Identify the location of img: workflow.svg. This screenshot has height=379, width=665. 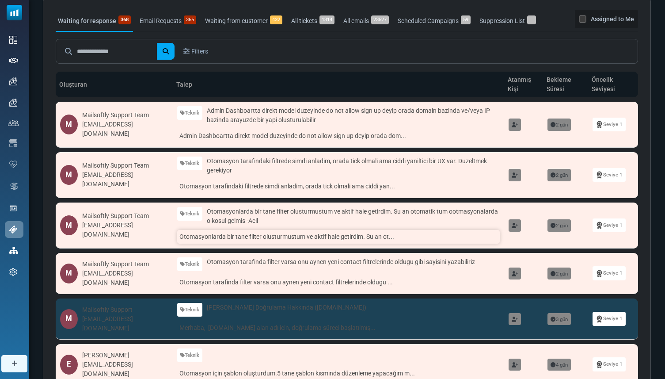
(14, 186).